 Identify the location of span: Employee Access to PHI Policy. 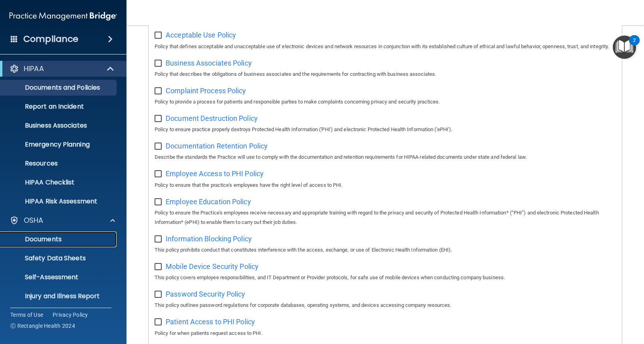
(215, 173).